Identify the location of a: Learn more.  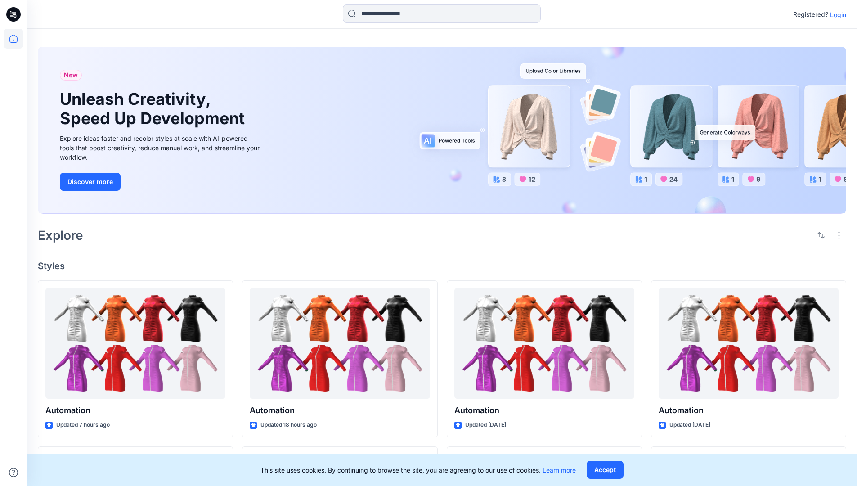
(559, 470).